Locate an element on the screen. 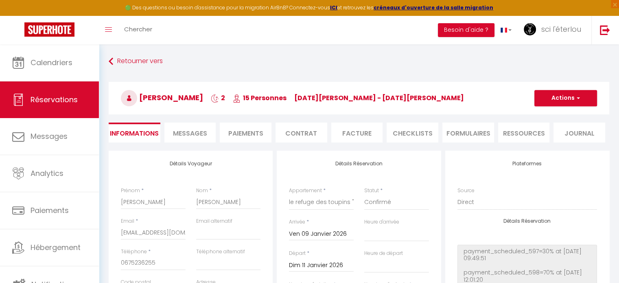 This screenshot has height=283, width=619. li: Contrat is located at coordinates (301, 132).